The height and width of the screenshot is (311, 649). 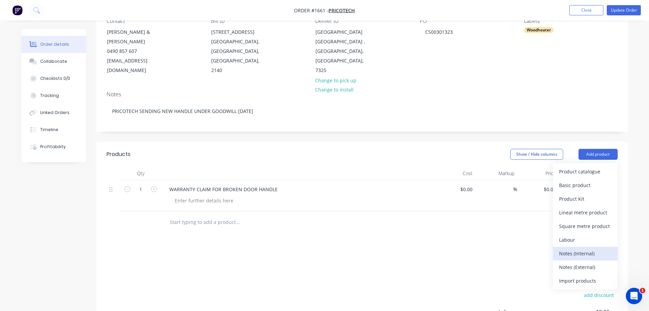 What do you see at coordinates (238, 222) in the screenshot?
I see `input: Start typing to add a product...` at bounding box center [238, 222].